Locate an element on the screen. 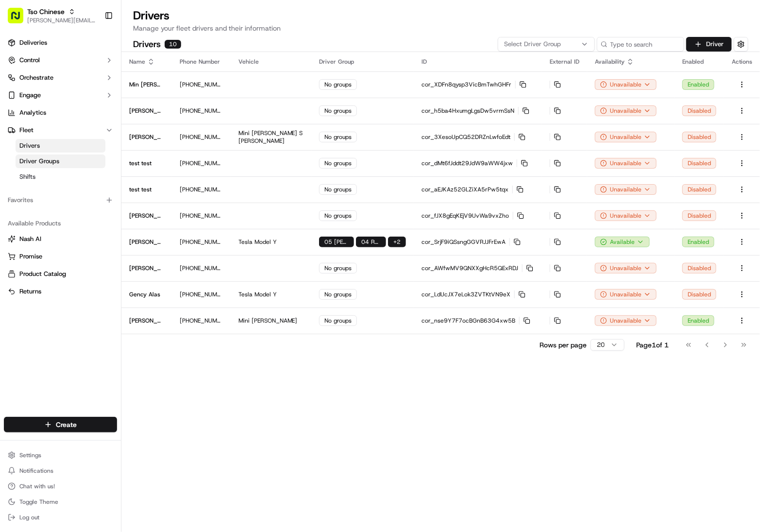 This screenshot has width=760, height=532. button: Promise is located at coordinates (60, 256).